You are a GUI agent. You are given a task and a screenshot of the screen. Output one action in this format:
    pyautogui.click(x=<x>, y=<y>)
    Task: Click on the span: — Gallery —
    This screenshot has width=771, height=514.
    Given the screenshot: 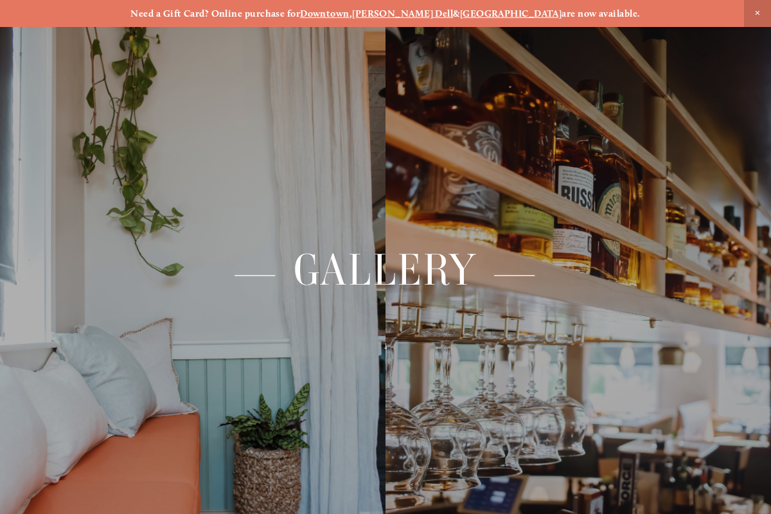 What is the action you would take?
    pyautogui.click(x=385, y=270)
    